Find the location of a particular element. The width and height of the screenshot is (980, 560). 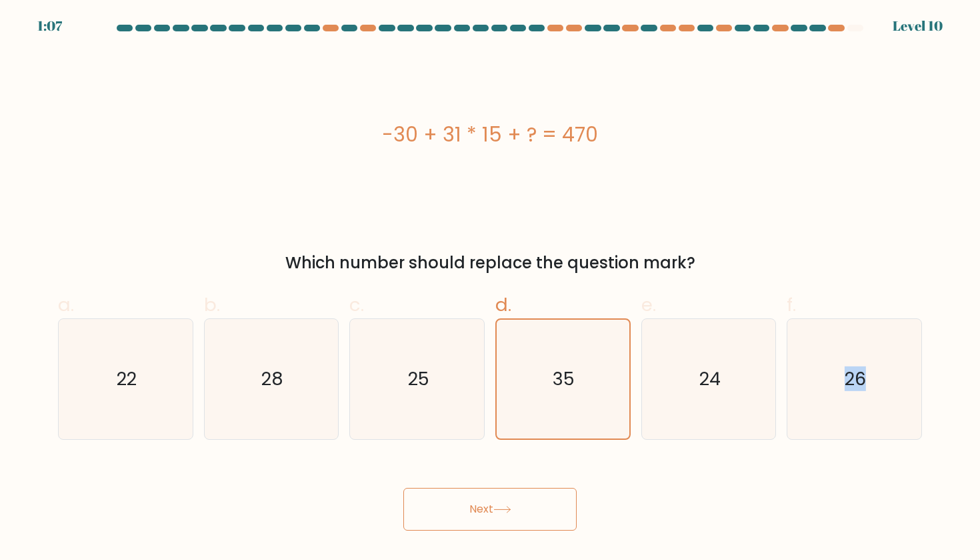

div: 1:07 is located at coordinates (49, 26).